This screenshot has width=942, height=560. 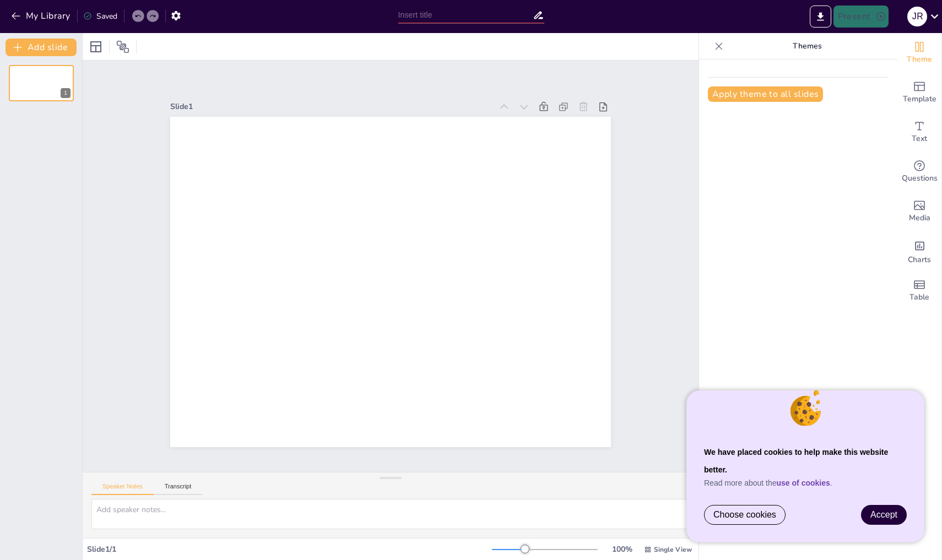 I want to click on div: Layout, so click(x=95, y=47).